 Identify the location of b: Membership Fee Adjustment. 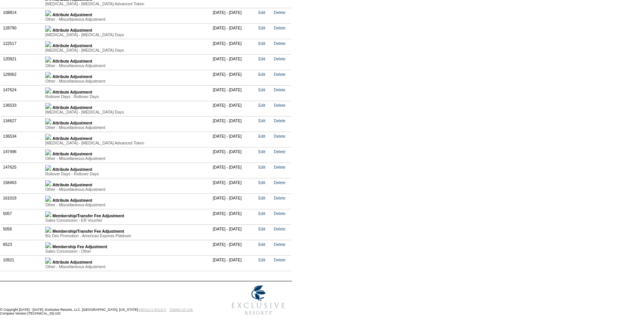
(79, 246).